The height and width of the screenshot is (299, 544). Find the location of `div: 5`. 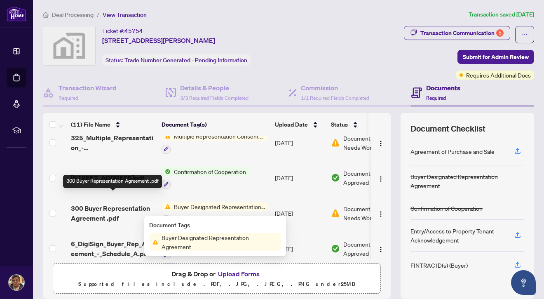

div: 5 is located at coordinates (500, 33).